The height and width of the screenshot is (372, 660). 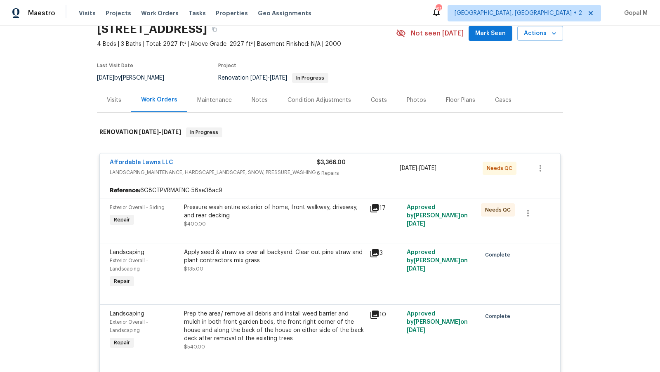 What do you see at coordinates (386, 315) in the screenshot?
I see `div: 10` at bounding box center [386, 315].